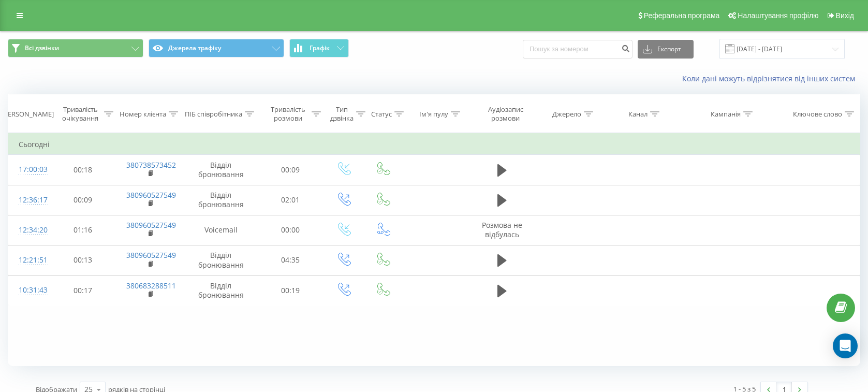 The width and height of the screenshot is (868, 392). What do you see at coordinates (290, 260) in the screenshot?
I see `td: 04:35` at bounding box center [290, 260].